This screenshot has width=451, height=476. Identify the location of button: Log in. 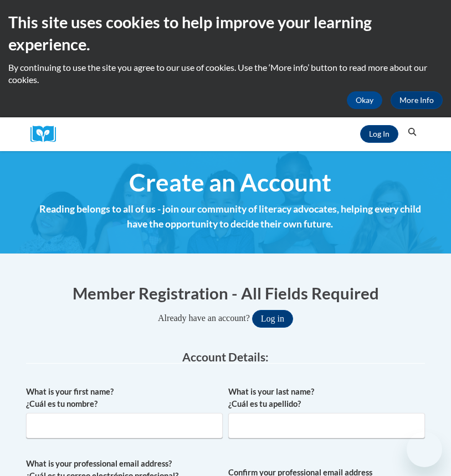
(273, 319).